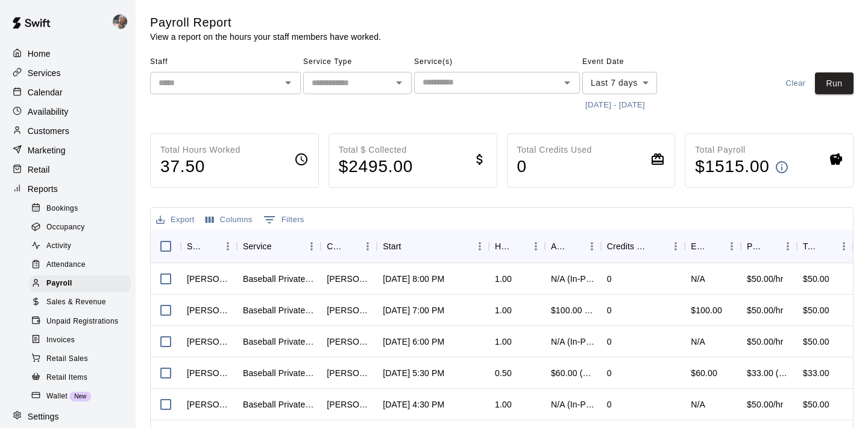  What do you see at coordinates (413, 404) in the screenshot?
I see `div: Aug 14, 2025, 4:30 PM` at bounding box center [413, 404].